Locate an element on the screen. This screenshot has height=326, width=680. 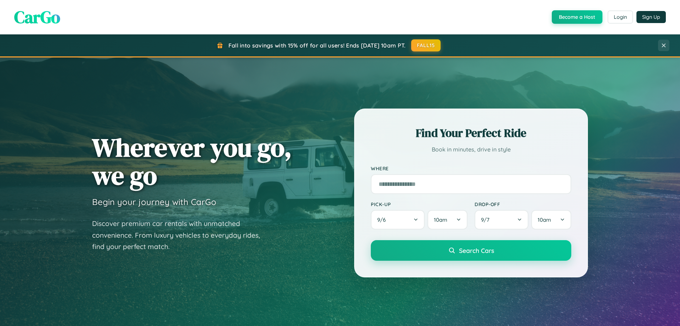
button: FALL15 is located at coordinates (426, 45).